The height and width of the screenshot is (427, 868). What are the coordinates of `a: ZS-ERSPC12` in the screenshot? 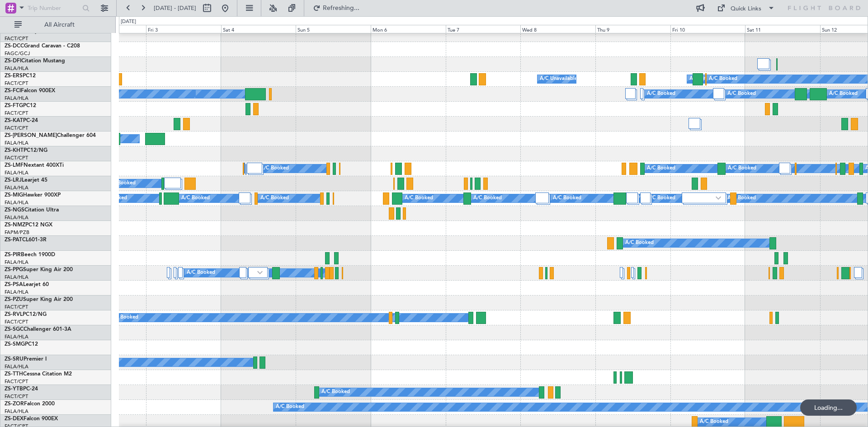 It's located at (20, 76).